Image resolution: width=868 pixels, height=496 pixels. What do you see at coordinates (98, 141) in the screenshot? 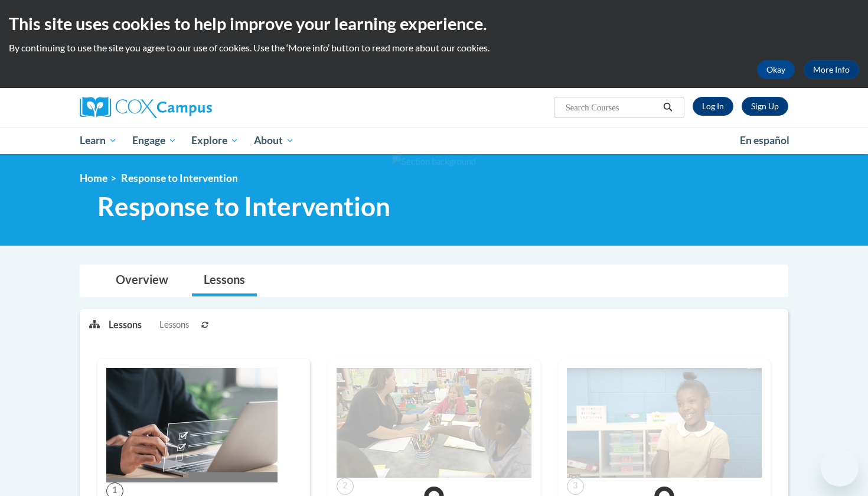
I see `span: Learn` at bounding box center [98, 141].